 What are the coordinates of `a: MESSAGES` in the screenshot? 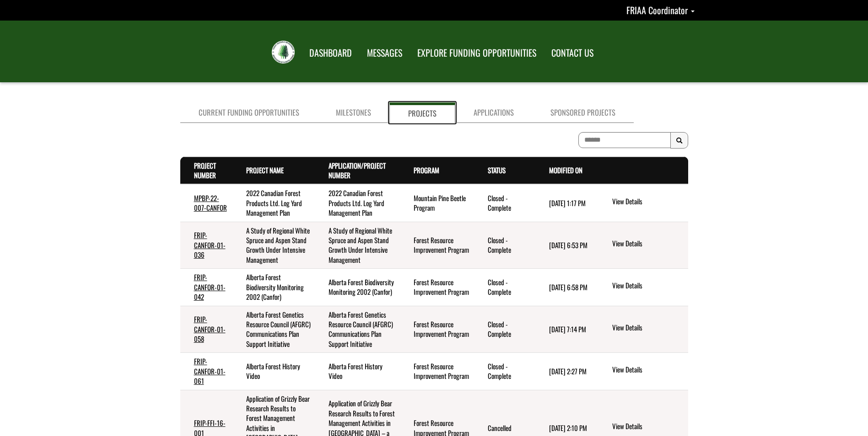 It's located at (384, 53).